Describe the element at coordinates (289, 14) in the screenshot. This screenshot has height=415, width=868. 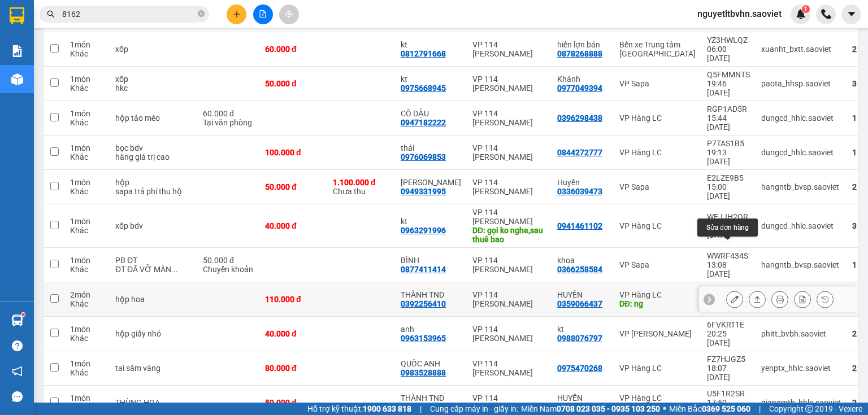
I see `button: aim` at that location.